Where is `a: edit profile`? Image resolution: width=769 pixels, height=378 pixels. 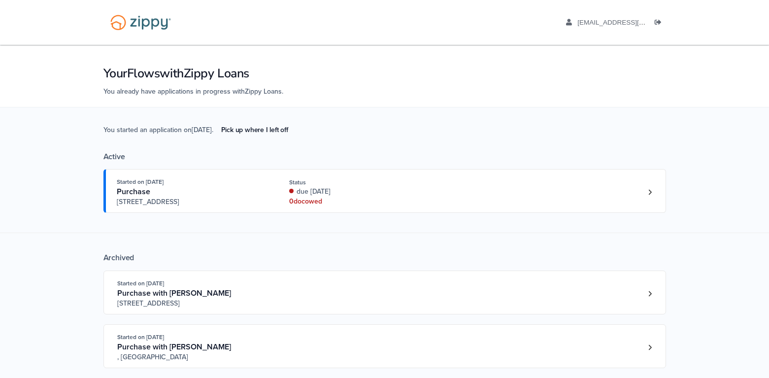 a: edit profile is located at coordinates (628, 24).